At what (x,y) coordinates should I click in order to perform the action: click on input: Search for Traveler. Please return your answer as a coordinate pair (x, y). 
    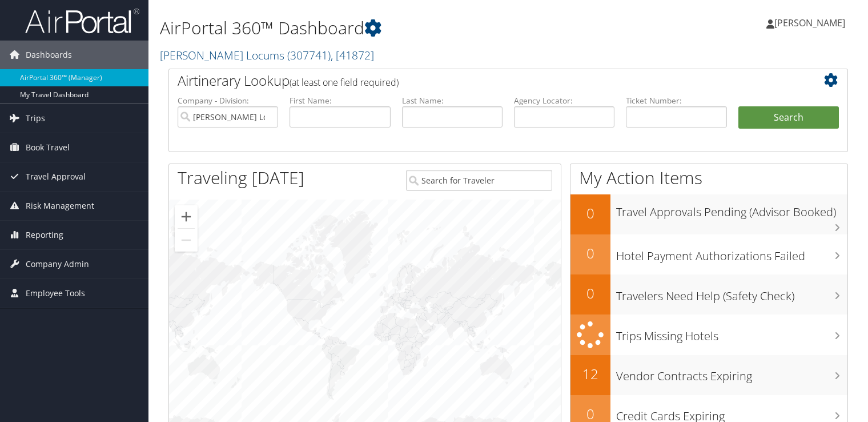
    Looking at the image, I should click on (479, 180).